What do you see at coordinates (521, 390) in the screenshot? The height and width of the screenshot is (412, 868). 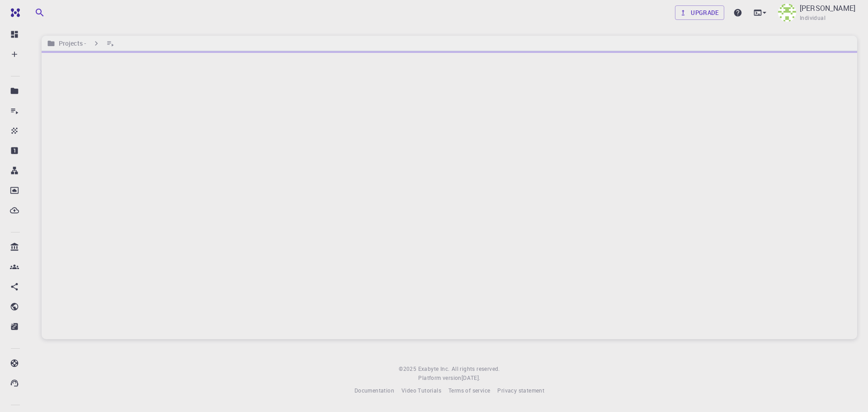 I see `a: Privacy statement` at bounding box center [521, 390].